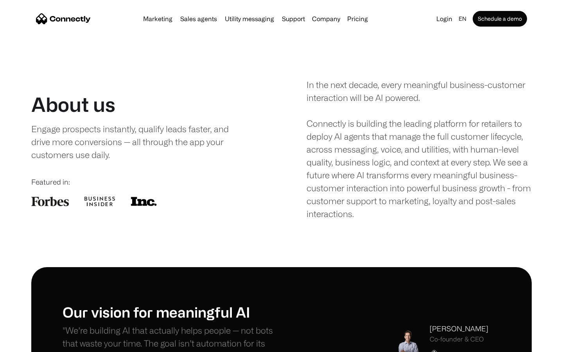 The width and height of the screenshot is (563, 352). I want to click on aside: Language selected: English, so click(27, 343).